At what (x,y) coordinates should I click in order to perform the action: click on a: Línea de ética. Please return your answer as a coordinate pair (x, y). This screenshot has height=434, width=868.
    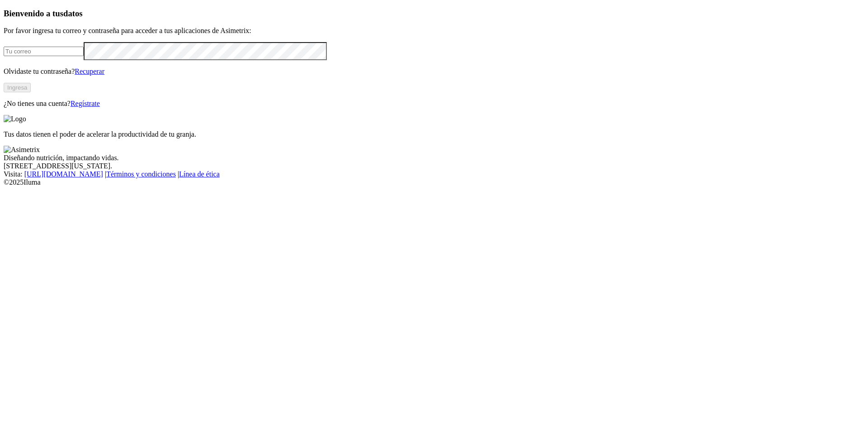
    Looking at the image, I should click on (199, 174).